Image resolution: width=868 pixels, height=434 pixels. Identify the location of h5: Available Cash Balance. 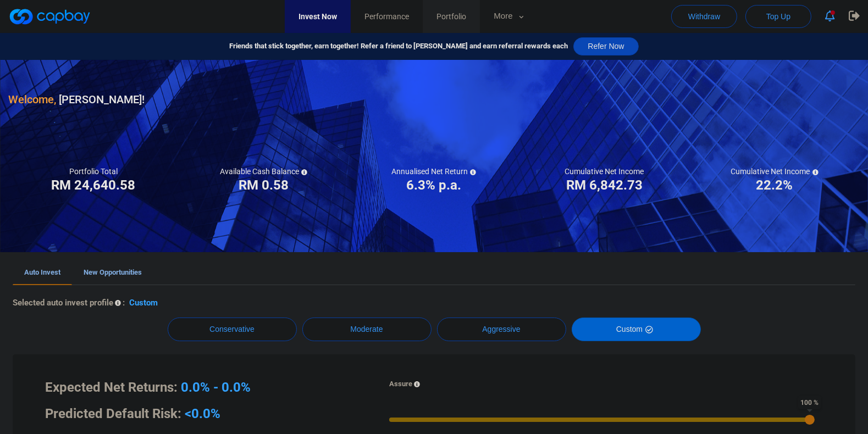
(263, 171).